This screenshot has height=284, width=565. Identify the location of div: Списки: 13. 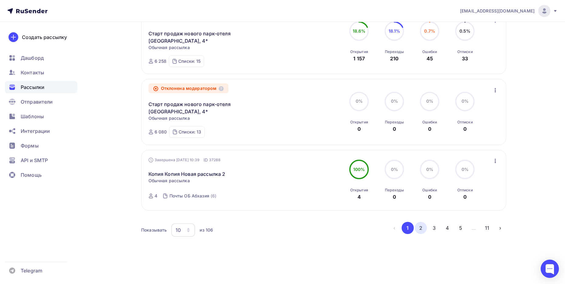
(190, 132).